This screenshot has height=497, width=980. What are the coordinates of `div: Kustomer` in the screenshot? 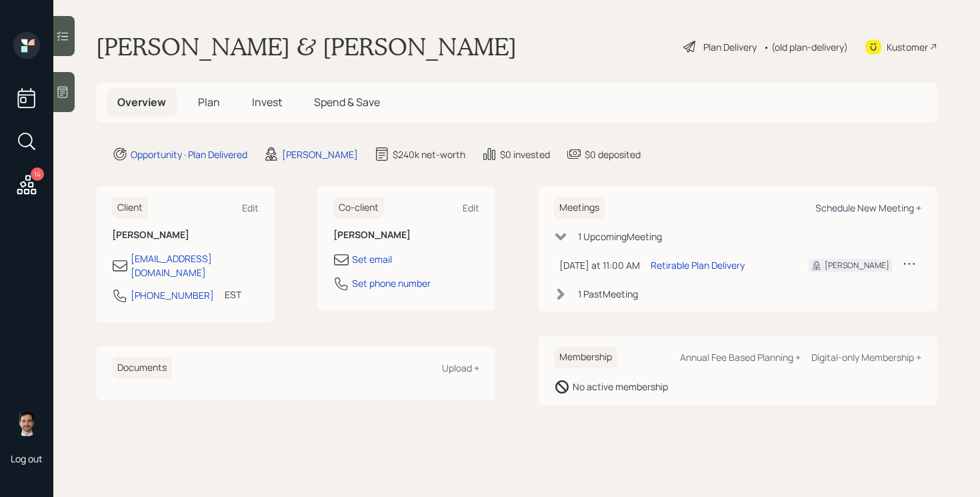 It's located at (907, 47).